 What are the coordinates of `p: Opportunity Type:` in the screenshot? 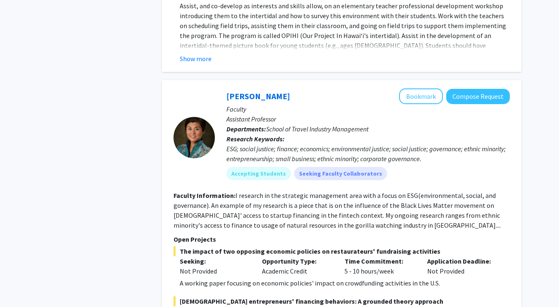 It's located at (297, 261).